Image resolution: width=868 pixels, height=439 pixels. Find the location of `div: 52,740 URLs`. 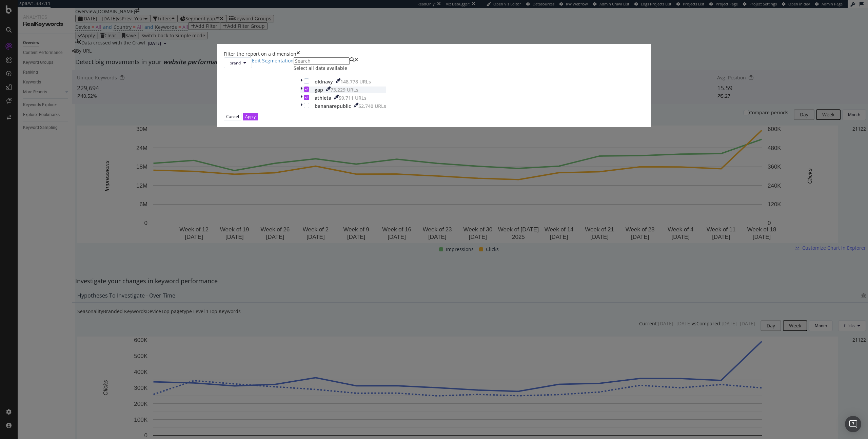

div: 52,740 URLs is located at coordinates (372, 106).